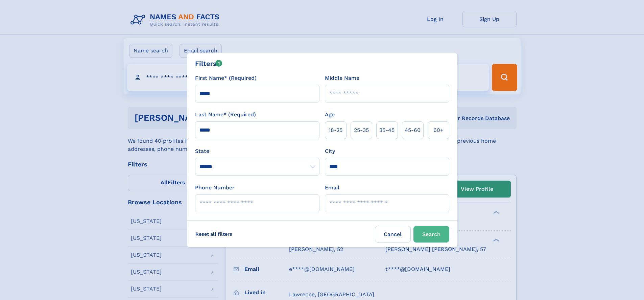 The width and height of the screenshot is (644, 300). I want to click on label: Phone Number, so click(215, 188).